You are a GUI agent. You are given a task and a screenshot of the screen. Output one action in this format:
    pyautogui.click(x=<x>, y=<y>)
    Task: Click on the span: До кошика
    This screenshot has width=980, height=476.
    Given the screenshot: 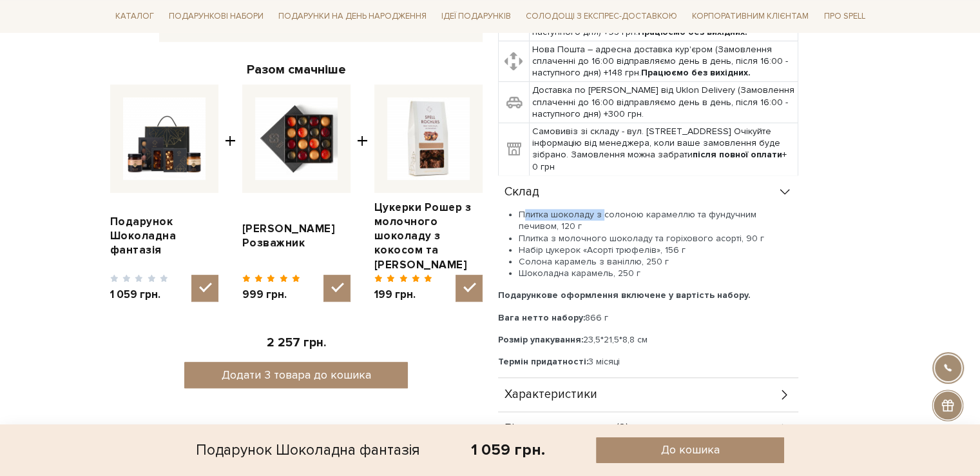 What is the action you would take?
    pyautogui.click(x=691, y=450)
    